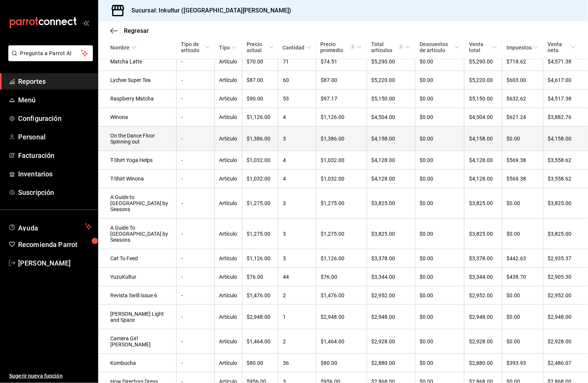 This screenshot has height=383, width=588. I want to click on td: Kombucha, so click(137, 364).